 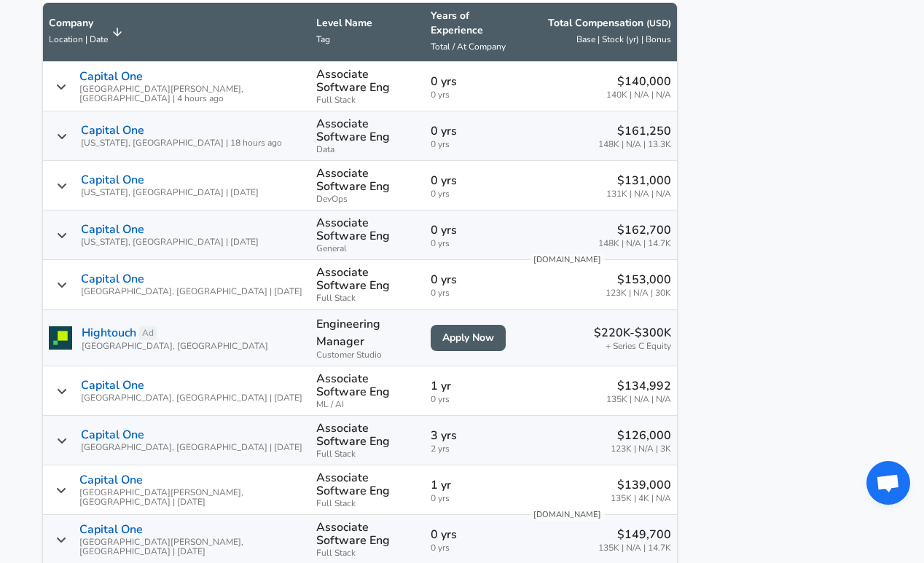 What do you see at coordinates (473, 436) in the screenshot?
I see `p: 3 yrs` at bounding box center [473, 436].